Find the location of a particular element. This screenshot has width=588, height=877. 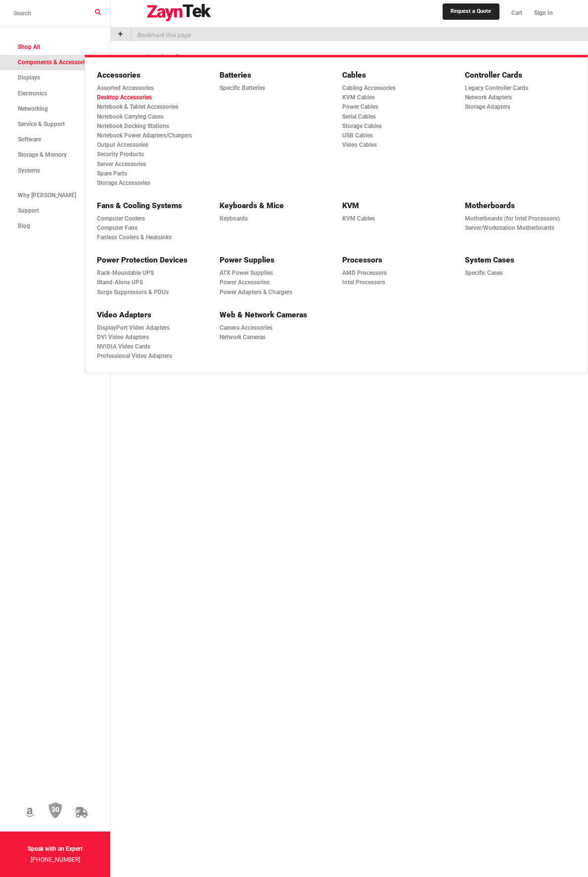

h5: Accessories is located at coordinates (149, 75).